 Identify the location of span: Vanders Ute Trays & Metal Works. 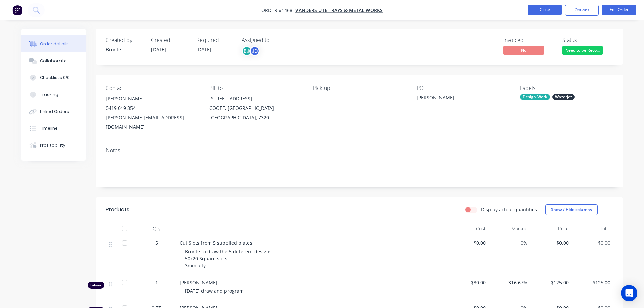
(339, 10).